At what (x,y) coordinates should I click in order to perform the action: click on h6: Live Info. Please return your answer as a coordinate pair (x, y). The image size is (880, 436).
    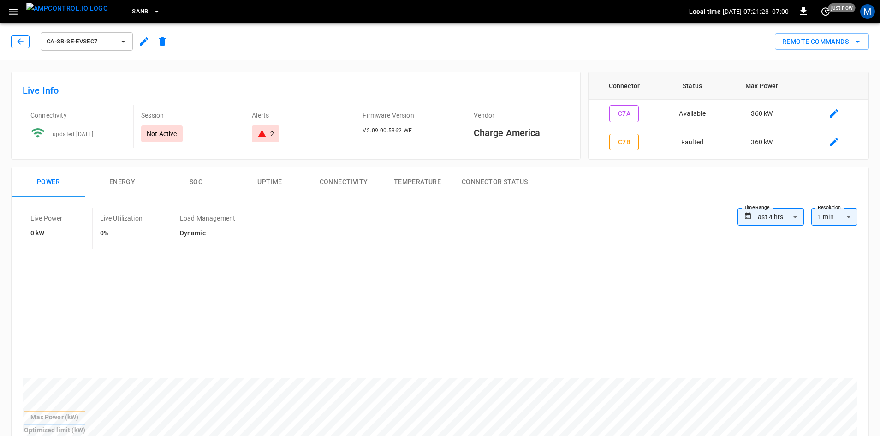
    Looking at the image, I should click on (296, 90).